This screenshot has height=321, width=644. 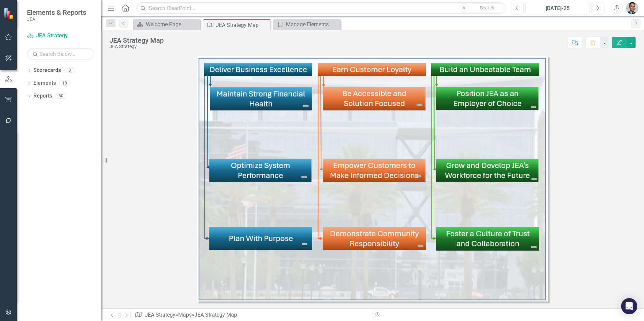 I want to click on img: Optimize System Performance, so click(x=304, y=177).